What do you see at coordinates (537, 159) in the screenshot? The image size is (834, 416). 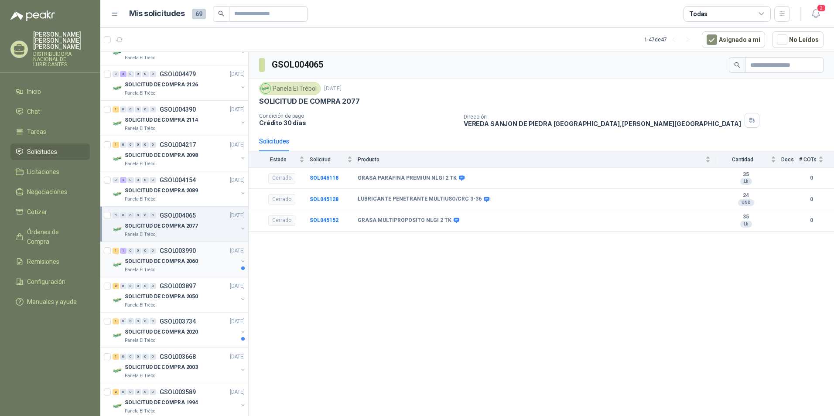 I see `th: Producto` at bounding box center [537, 159].